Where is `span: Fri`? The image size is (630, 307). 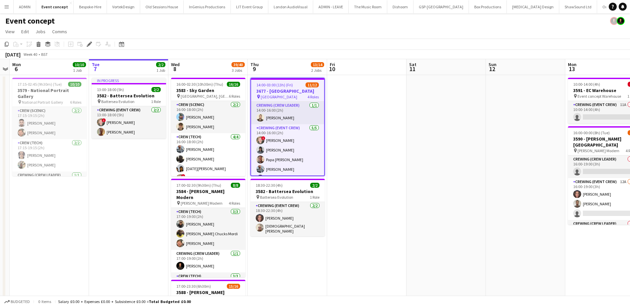 span: Fri is located at coordinates (332, 64).